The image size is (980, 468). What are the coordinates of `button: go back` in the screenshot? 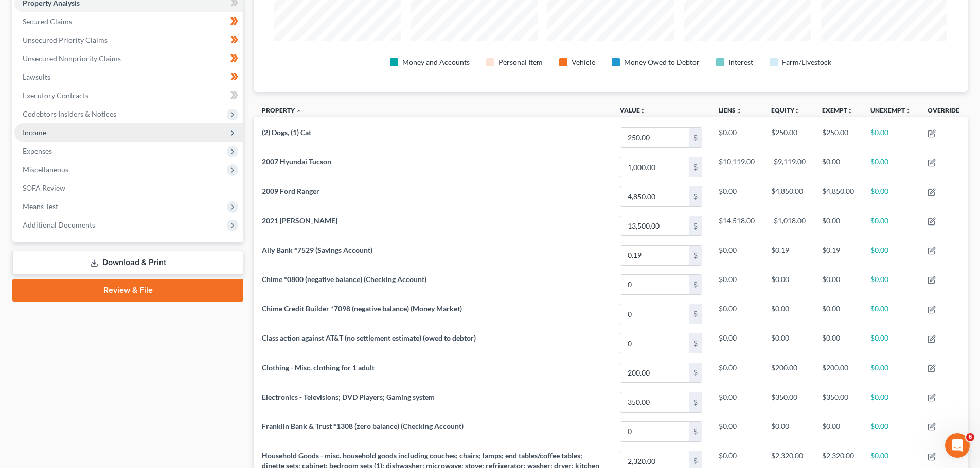 It's located at (16, 14).